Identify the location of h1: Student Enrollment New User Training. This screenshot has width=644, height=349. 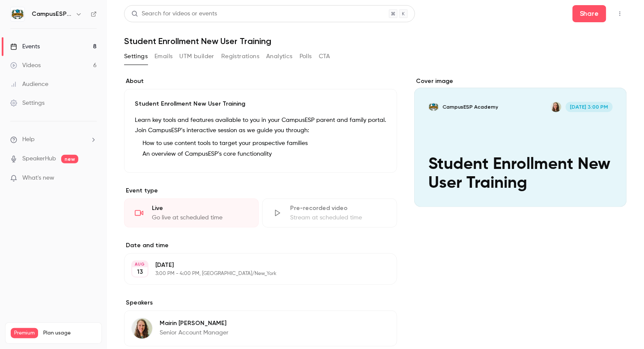
(375, 41).